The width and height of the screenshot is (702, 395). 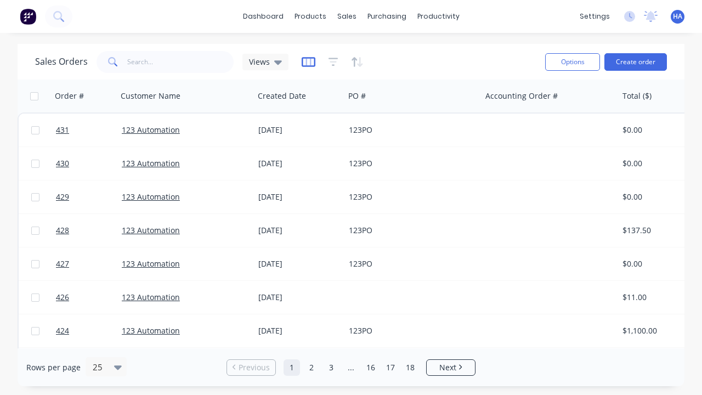 I want to click on input: Search..., so click(x=180, y=62).